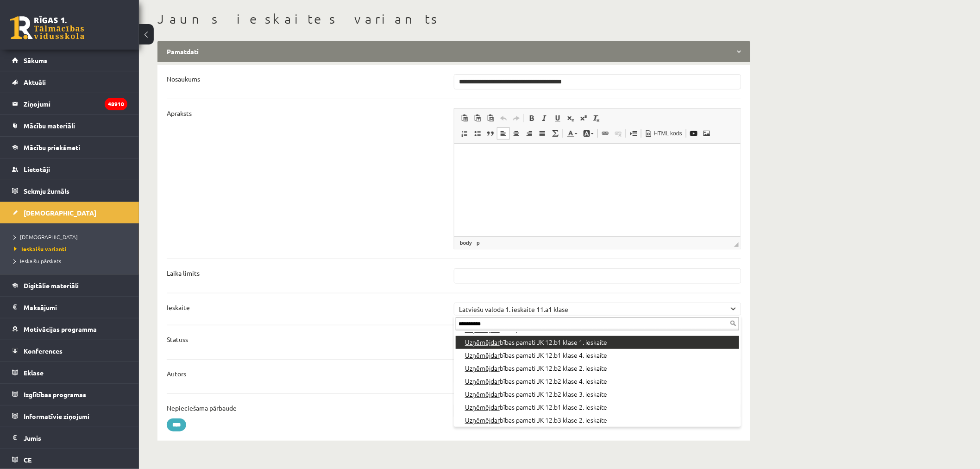 This screenshot has width=980, height=469. What do you see at coordinates (597, 355) in the screenshot?
I see `div: bības pamati JK 12.b1 klase 4. ieskaite` at bounding box center [597, 355].